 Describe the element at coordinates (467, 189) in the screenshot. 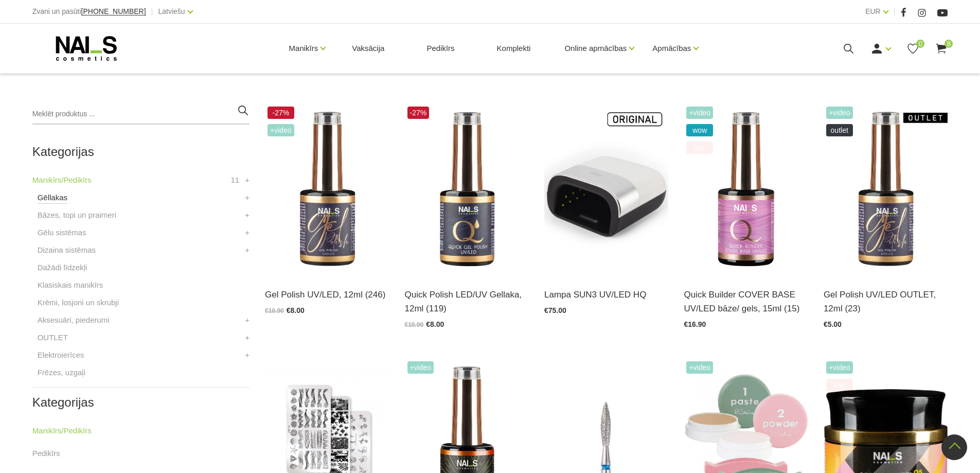

I see `img: Ātri, ērti un vienkārši!Intensīvi pigmentēta gellaka, kas perfekti klājas arī vienā slānī, tādā v...` at that location.